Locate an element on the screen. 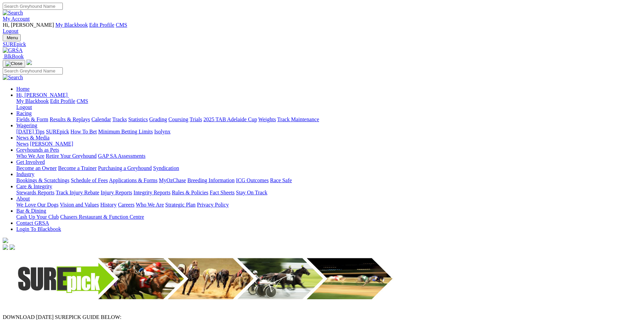 The height and width of the screenshot is (323, 644). a: Home is located at coordinates (23, 89).